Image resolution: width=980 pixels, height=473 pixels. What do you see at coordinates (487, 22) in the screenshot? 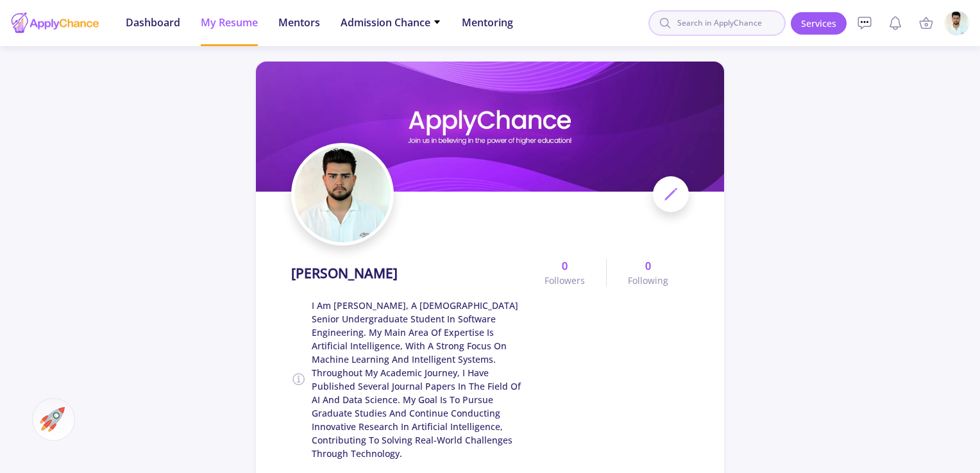
I see `span: Mentoring` at bounding box center [487, 22].